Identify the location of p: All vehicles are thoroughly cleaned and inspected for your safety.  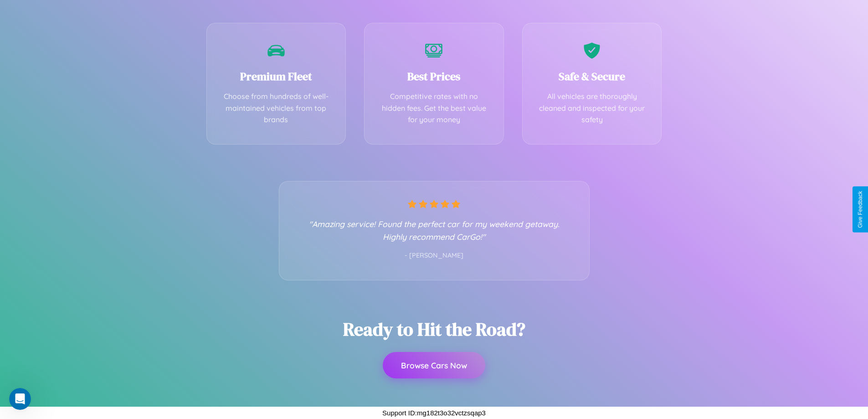
(592, 108).